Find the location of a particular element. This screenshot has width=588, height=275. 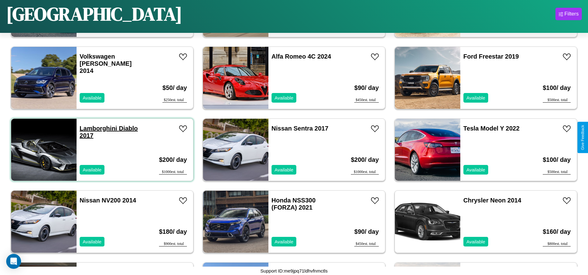

a: Tesla Model Y 2022 is located at coordinates (491, 128).